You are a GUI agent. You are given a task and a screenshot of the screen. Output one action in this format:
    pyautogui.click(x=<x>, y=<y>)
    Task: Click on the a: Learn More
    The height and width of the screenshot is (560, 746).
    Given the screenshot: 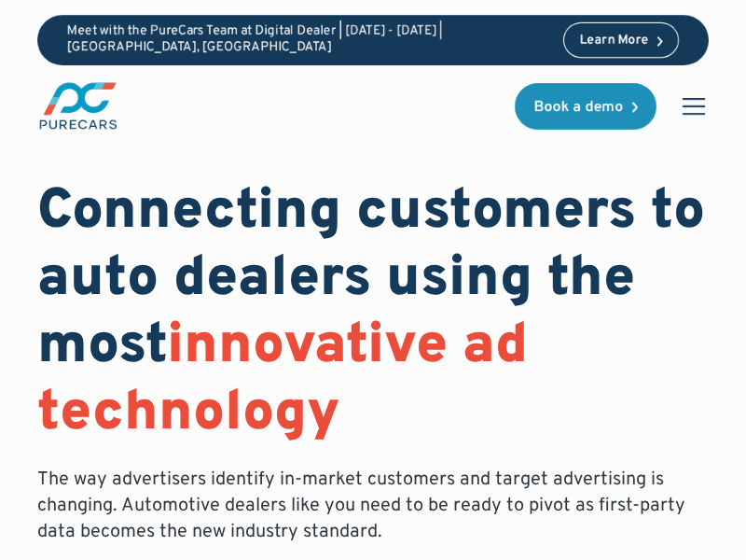 What is the action you would take?
    pyautogui.click(x=621, y=40)
    